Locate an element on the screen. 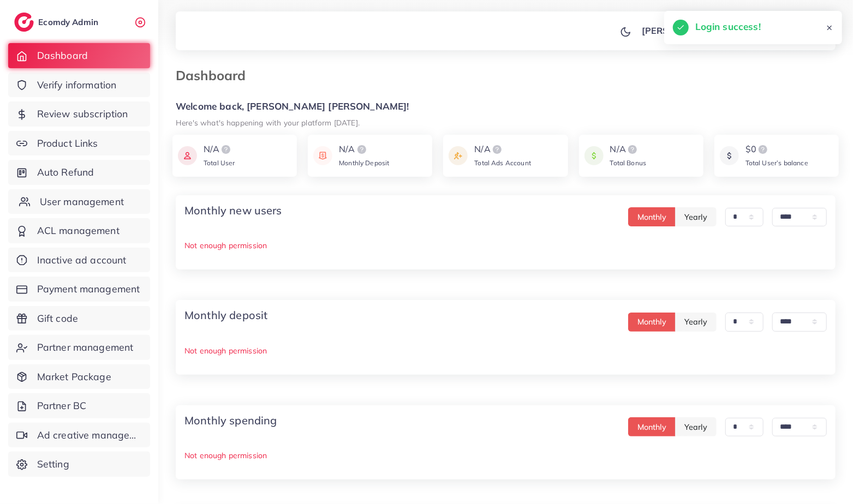 Image resolution: width=853 pixels, height=504 pixels. a: Inactive ad account is located at coordinates (79, 261).